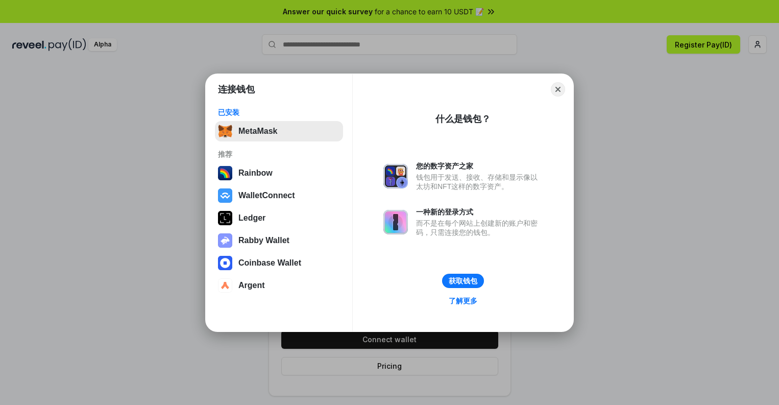 This screenshot has width=779, height=405. Describe the element at coordinates (236, 89) in the screenshot. I see `h1: 连接钱包` at that location.